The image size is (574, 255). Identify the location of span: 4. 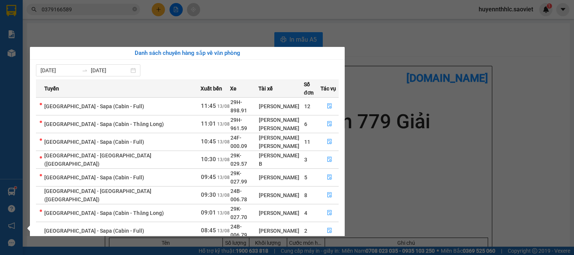
(306, 213).